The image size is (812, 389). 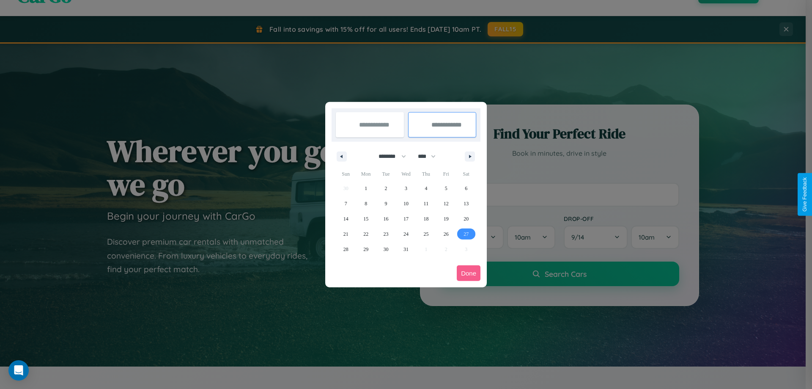 What do you see at coordinates (346, 234) in the screenshot?
I see `span: 21` at bounding box center [346, 234].